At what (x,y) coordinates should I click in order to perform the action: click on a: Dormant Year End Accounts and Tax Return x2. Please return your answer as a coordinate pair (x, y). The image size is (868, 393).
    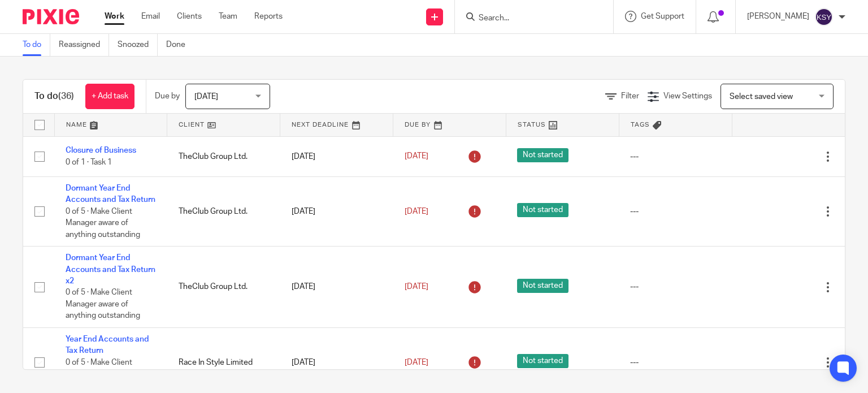
    Looking at the image, I should click on (110, 269).